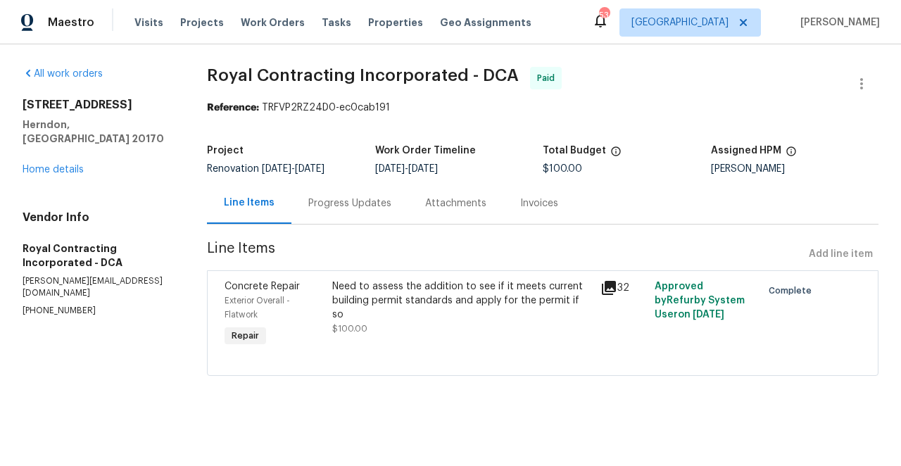  What do you see at coordinates (202, 23) in the screenshot?
I see `span: Projects` at bounding box center [202, 23].